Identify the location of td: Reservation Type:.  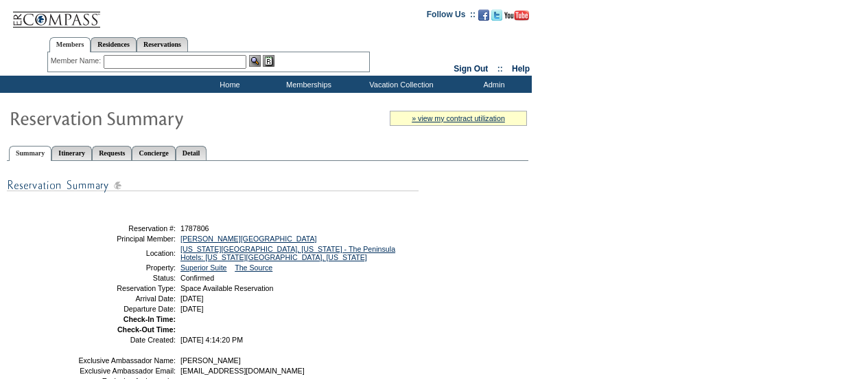
(126, 288).